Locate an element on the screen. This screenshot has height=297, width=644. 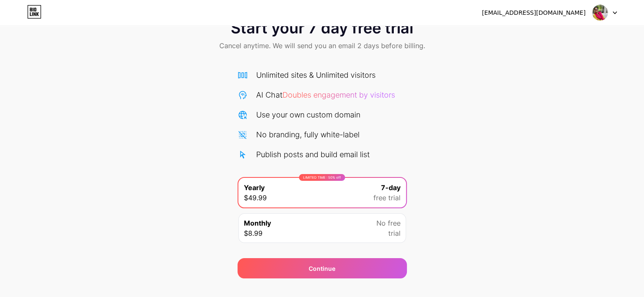
span: $8.99 is located at coordinates (253, 233).